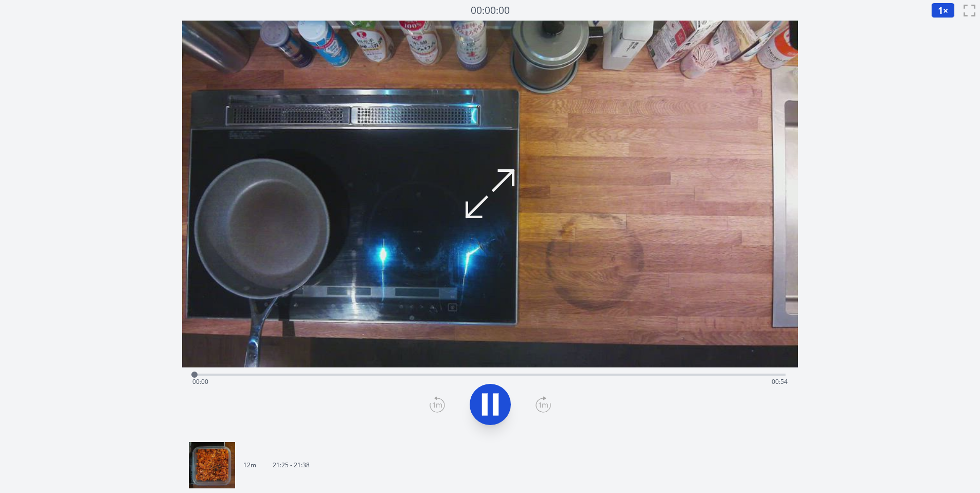  What do you see at coordinates (291, 465) in the screenshot?
I see `p: 21:25 - 21:38` at bounding box center [291, 465].